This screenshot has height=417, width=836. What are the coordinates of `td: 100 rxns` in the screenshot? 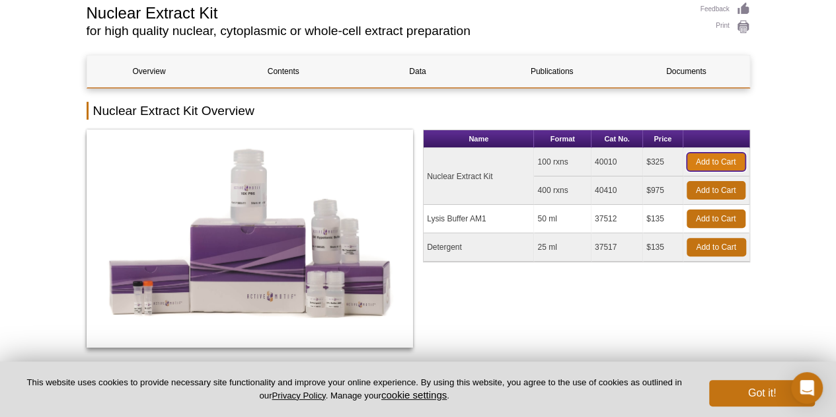 It's located at (562, 162).